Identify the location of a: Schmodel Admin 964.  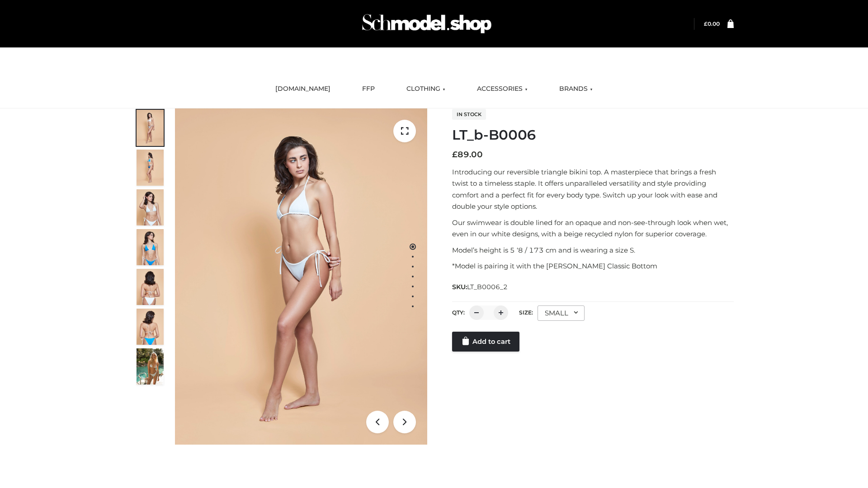
(426, 24).